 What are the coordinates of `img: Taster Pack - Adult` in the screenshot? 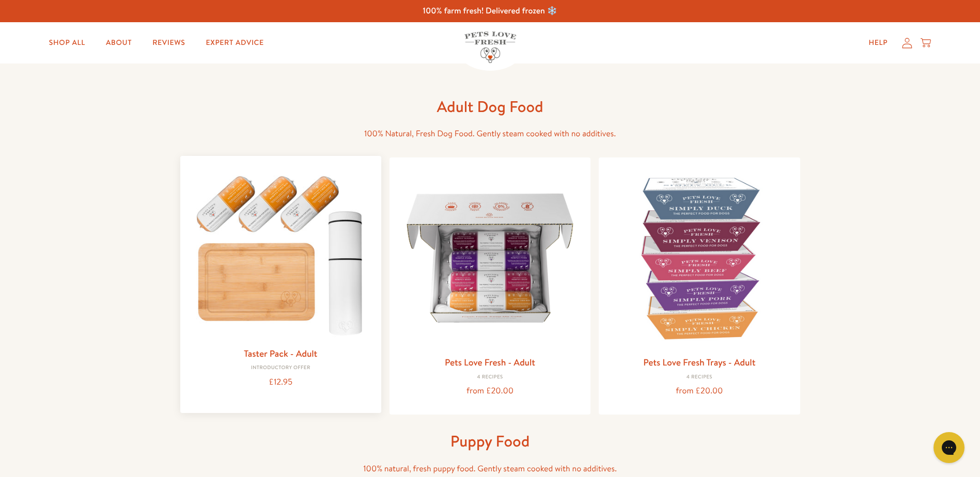 It's located at (280, 252).